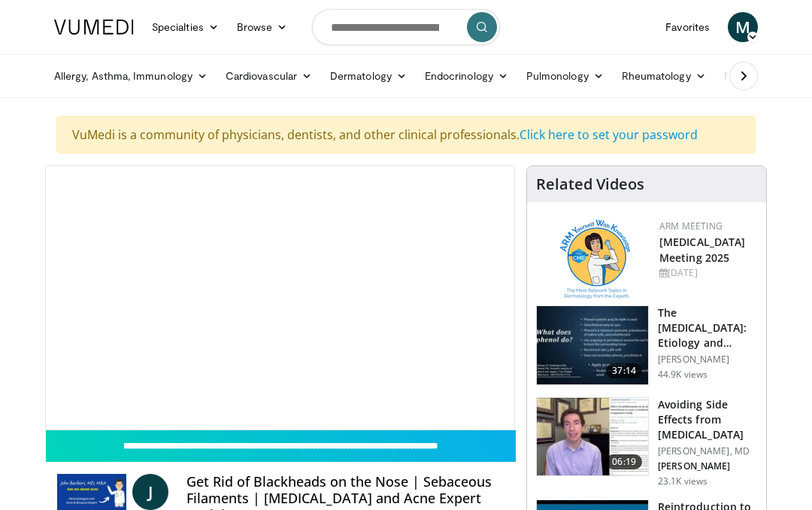 This screenshot has width=812, height=510. I want to click on div: VuMedi is a community of physicians, dentists, and other clinical professionals., so click(406, 134).